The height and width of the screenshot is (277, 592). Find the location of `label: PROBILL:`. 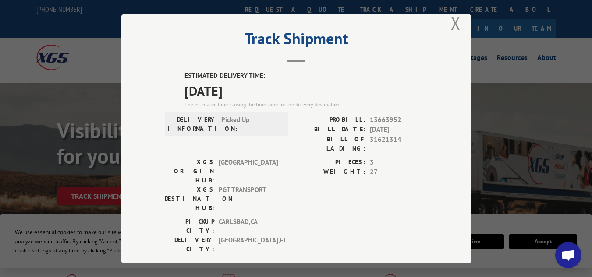

label: PROBILL: is located at coordinates (331, 120).